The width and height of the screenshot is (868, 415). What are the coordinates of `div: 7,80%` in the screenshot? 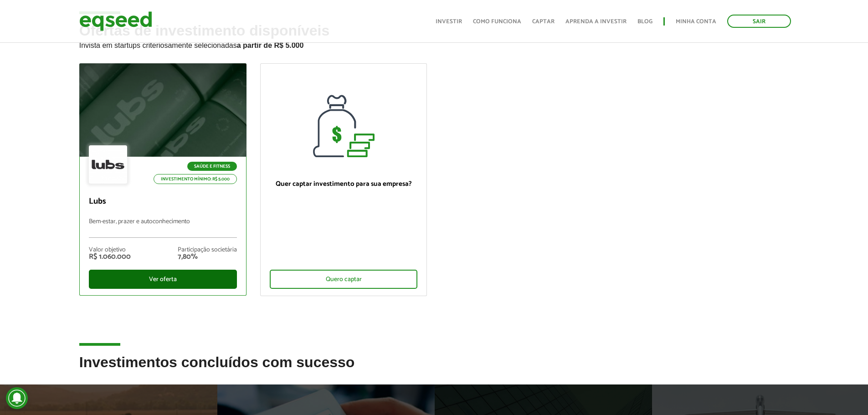 It's located at (207, 257).